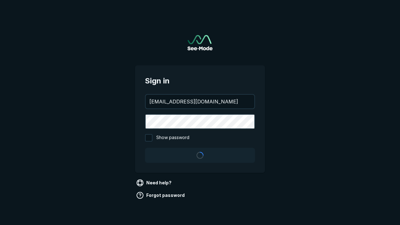  Describe the element at coordinates (200, 42) in the screenshot. I see `a: Go to sign in` at that location.